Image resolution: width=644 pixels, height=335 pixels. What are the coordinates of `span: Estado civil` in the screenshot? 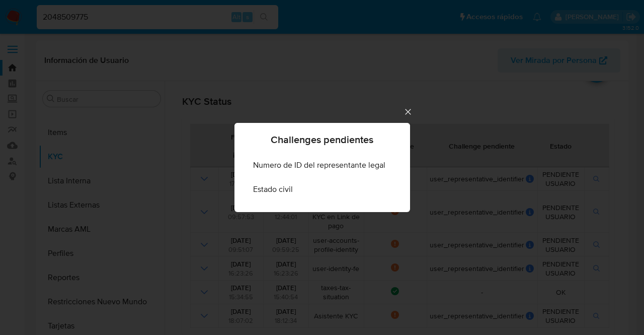 It's located at (273, 190).